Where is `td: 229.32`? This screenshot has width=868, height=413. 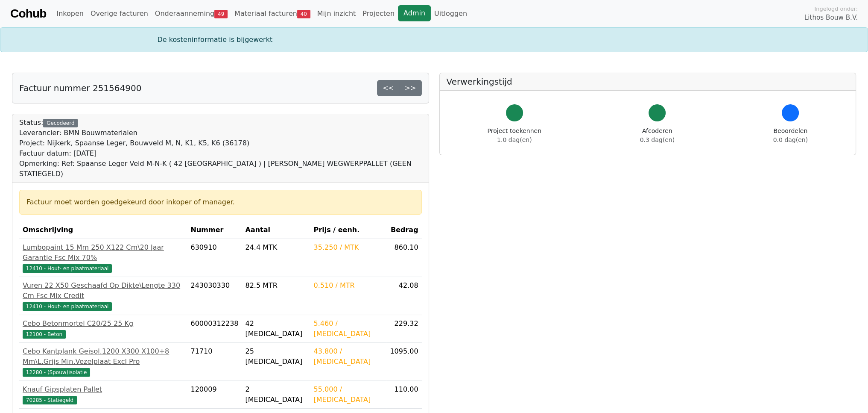 td: 229.32 is located at coordinates (404, 328).